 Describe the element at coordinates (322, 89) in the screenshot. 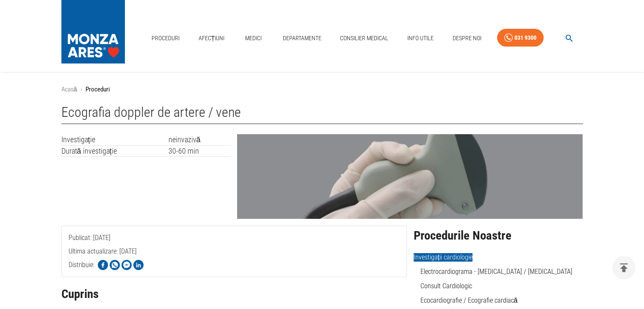

I see `nav: breadcrumb` at that location.